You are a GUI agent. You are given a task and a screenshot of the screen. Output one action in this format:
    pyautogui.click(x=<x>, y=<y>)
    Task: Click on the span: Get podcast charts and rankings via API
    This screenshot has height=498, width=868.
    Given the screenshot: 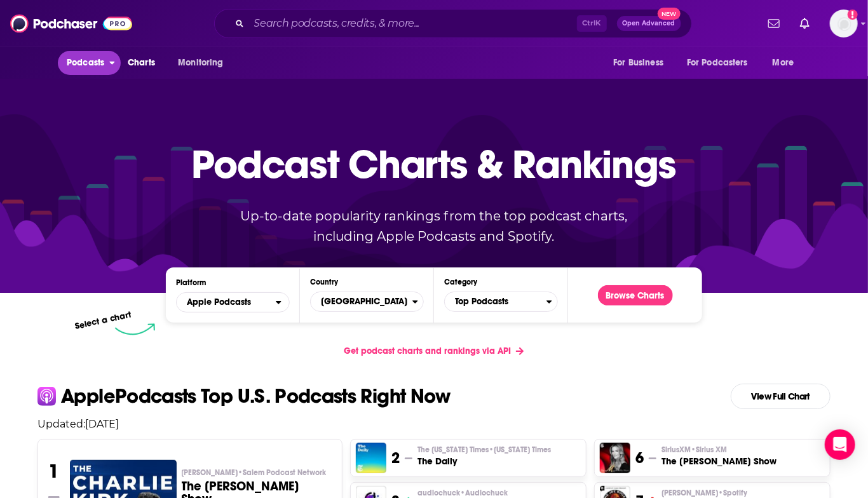 What is the action you would take?
    pyautogui.click(x=427, y=351)
    